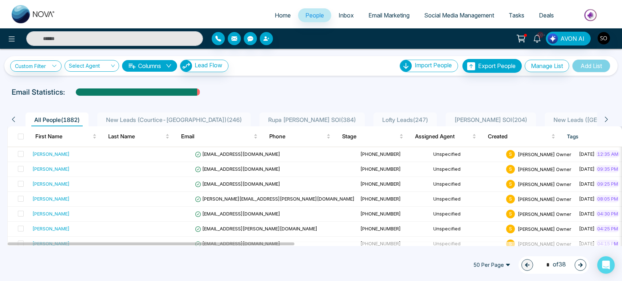 This screenshot has width=622, height=281. I want to click on span: Stage, so click(370, 137).